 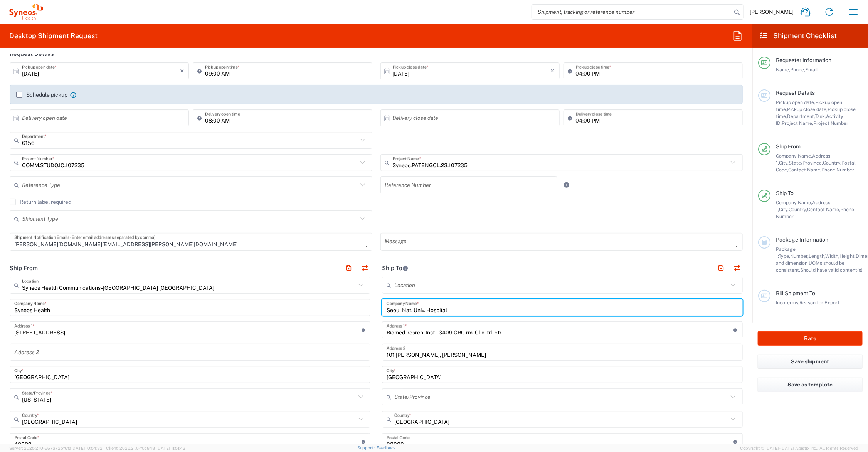 I want to click on button: Save shipment, so click(x=811, y=362).